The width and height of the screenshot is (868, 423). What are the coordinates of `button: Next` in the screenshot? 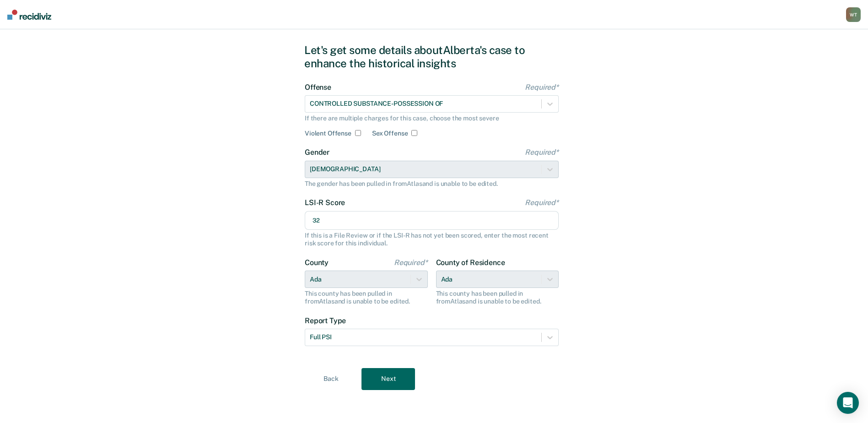 It's located at (387, 379).